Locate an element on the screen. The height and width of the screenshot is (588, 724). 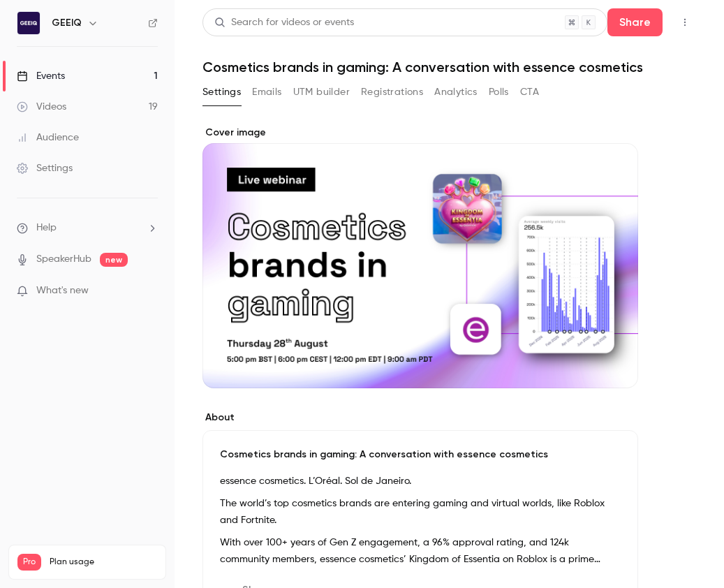
li: help-dropdown-opener is located at coordinates (87, 228).